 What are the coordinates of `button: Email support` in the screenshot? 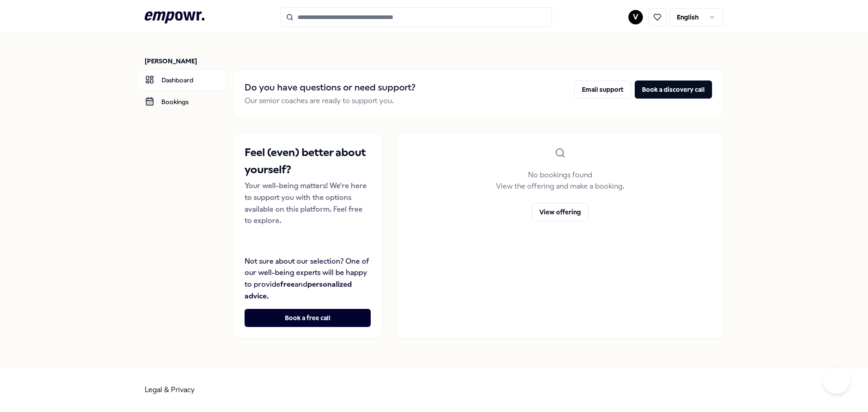 It's located at (603, 89).